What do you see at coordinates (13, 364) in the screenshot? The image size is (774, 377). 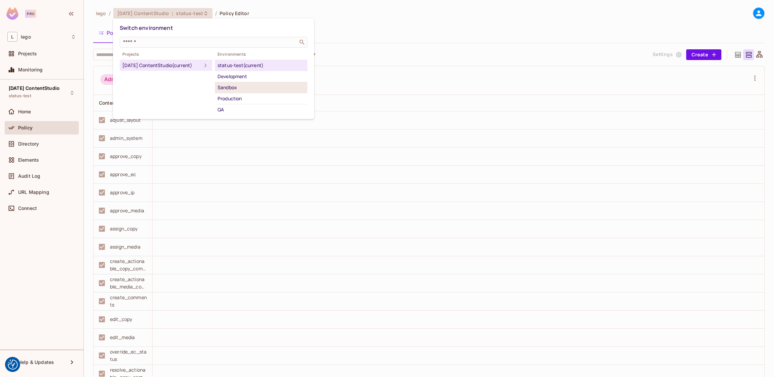 I see `img: Revisit consent button` at bounding box center [13, 364].